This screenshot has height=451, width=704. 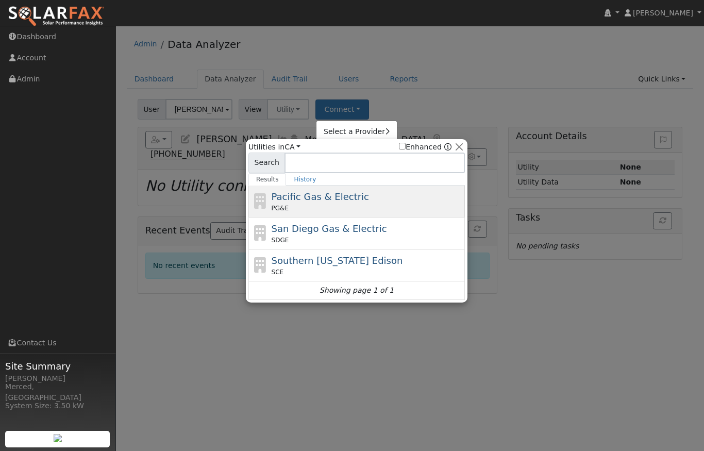 I want to click on a: Results, so click(x=267, y=179).